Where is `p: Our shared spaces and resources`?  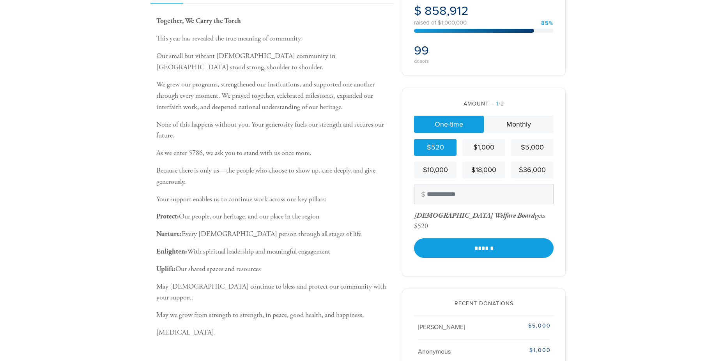
p: Our shared spaces and resources is located at coordinates (273, 269).